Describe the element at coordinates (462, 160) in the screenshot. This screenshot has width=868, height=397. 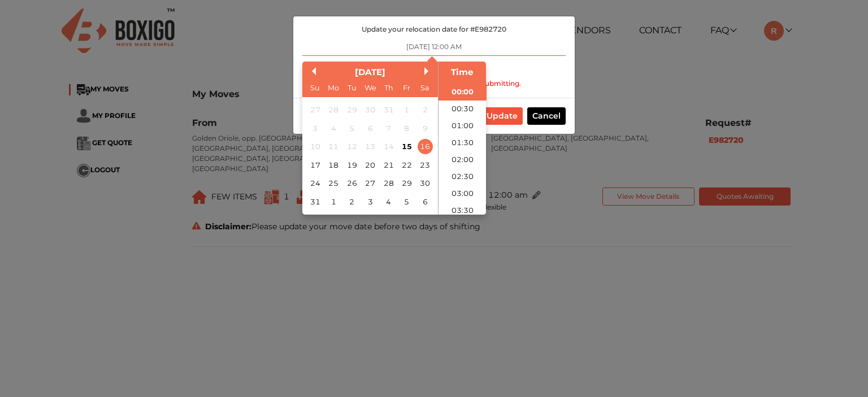
I see `li: 02:00` at that location.